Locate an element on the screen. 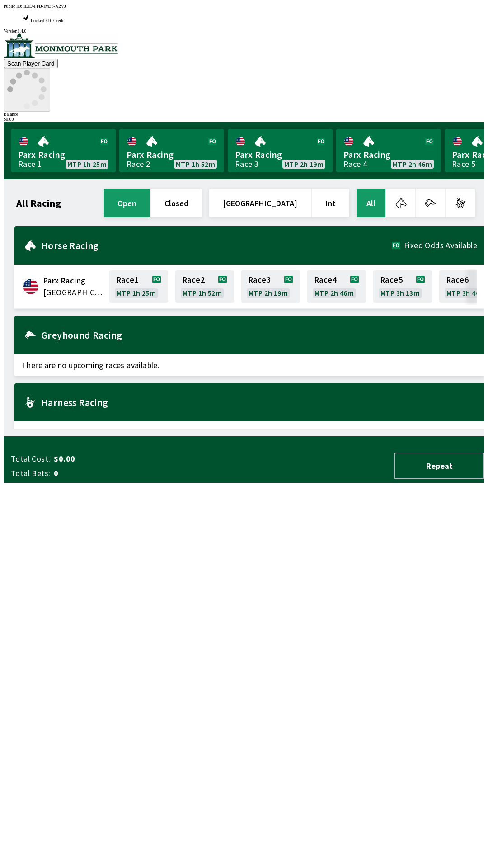 The image size is (488, 868). a: Parx RacingRace 3MTP 2h 19m is located at coordinates (280, 150).